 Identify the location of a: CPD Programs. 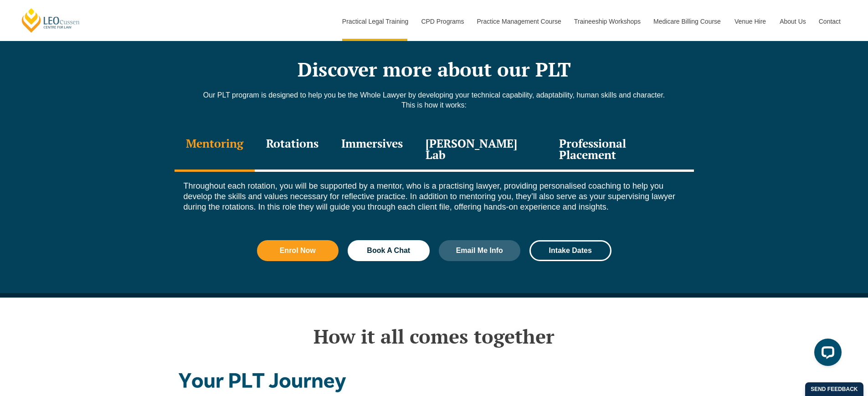
(442, 22).